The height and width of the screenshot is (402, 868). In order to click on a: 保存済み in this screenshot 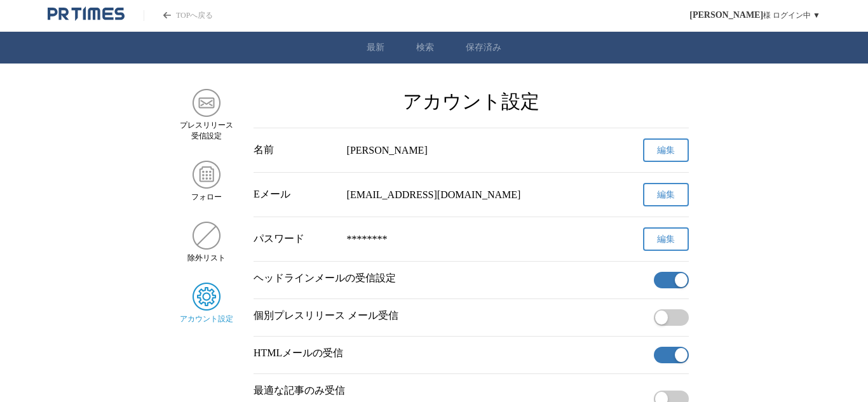, I will do `click(483, 48)`.